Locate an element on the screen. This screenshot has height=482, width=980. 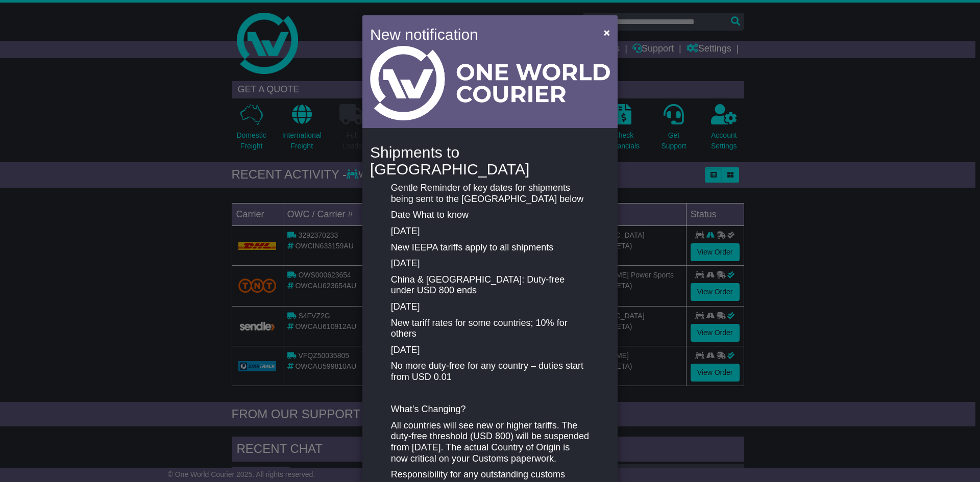
button: Close is located at coordinates (607, 32).